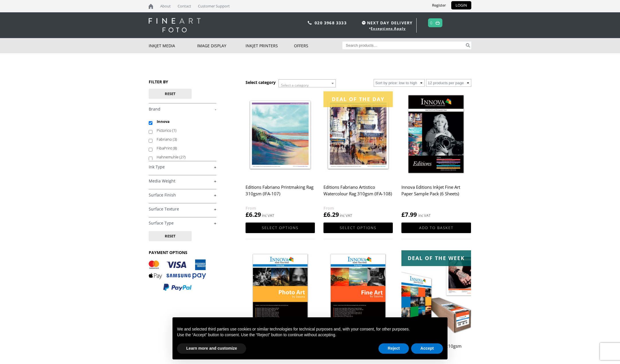 Image resolution: width=620 pixels, height=364 pixels. Describe the element at coordinates (221, 46) in the screenshot. I see `a: Image Display` at that location.